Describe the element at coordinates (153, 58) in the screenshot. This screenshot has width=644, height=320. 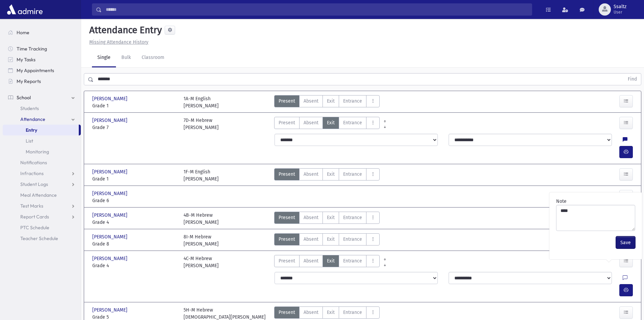
I see `a: Classroom` at that location.